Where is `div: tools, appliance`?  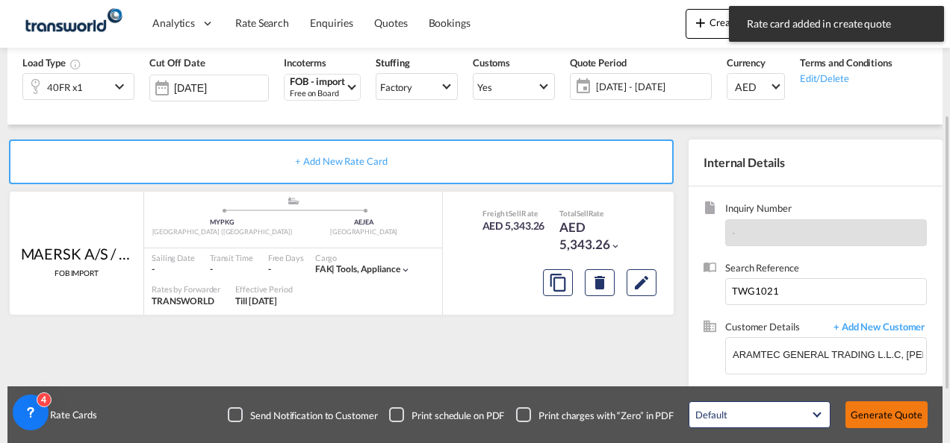
div: tools, appliance is located at coordinates (358, 270).